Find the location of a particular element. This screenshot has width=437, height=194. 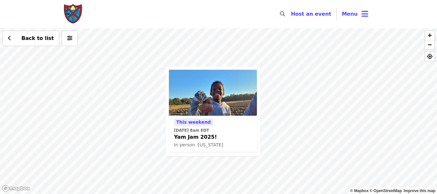

img: Society of St. Andrew - Home is located at coordinates (73, 14).